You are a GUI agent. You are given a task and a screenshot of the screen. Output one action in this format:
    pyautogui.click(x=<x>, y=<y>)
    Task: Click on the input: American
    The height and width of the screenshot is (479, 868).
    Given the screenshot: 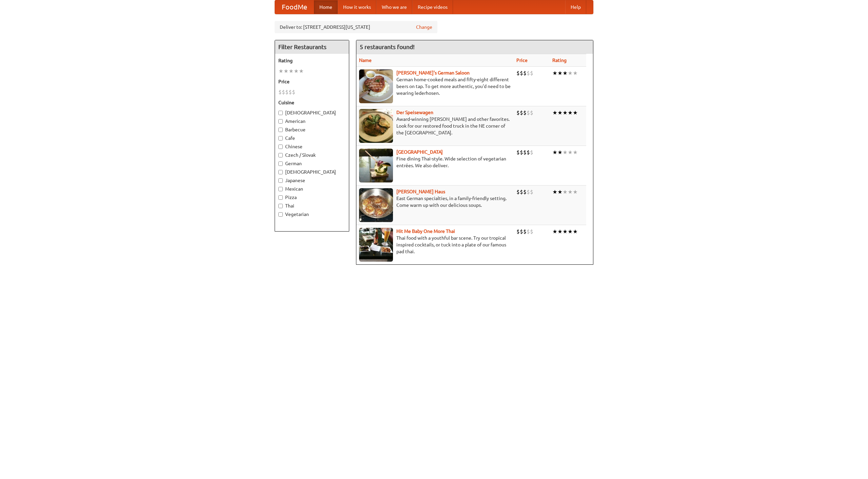 What is the action you would take?
    pyautogui.click(x=281, y=122)
    